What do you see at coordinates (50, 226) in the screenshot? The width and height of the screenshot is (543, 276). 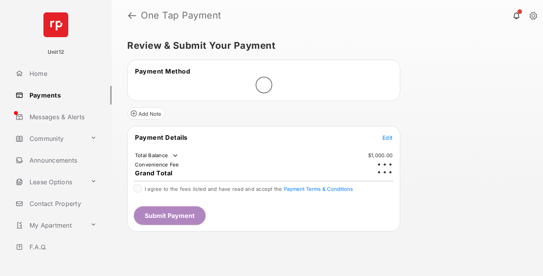 I see `a: My Apartment` at bounding box center [50, 226].